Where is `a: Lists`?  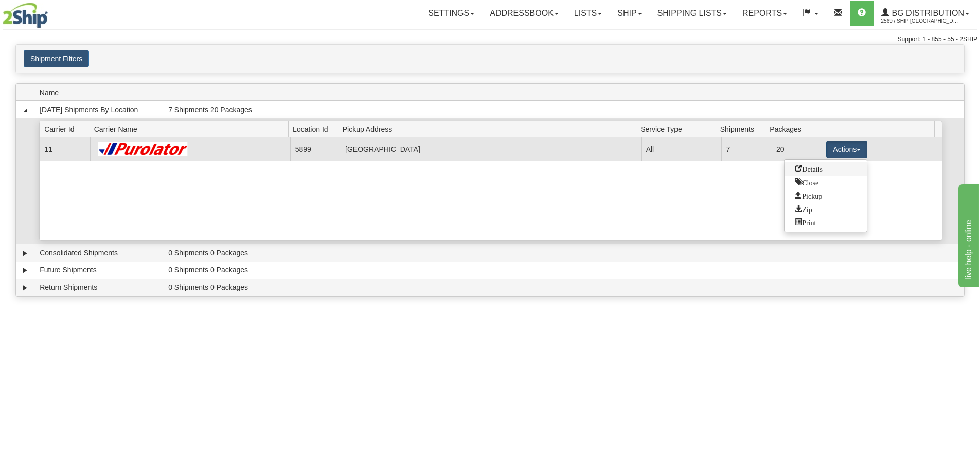
a: Lists is located at coordinates (588, 14).